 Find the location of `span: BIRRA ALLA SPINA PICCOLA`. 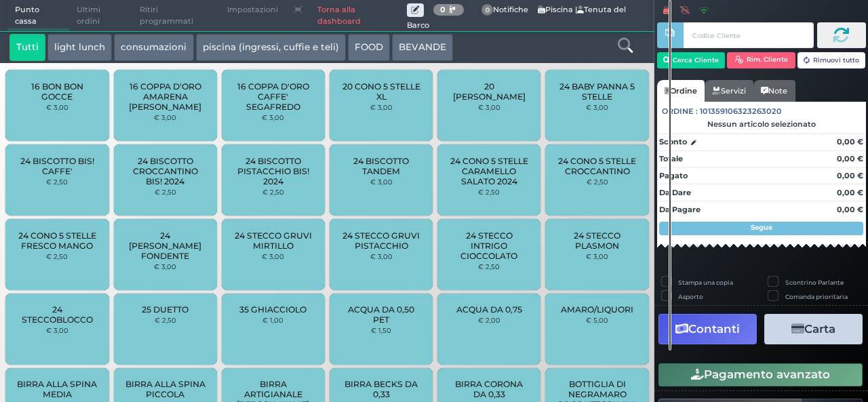

span: BIRRA ALLA SPINA PICCOLA is located at coordinates (165, 389).